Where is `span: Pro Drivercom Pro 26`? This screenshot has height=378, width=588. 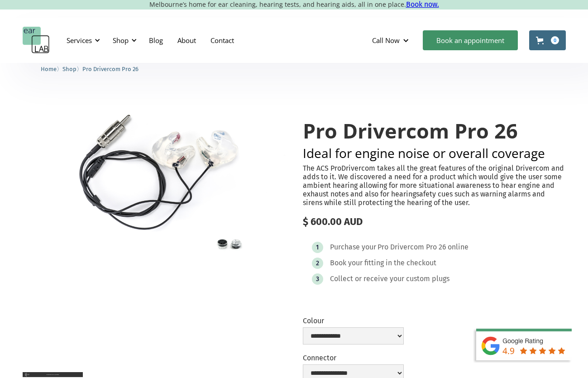
span: Pro Drivercom Pro 26 is located at coordinates (110, 69).